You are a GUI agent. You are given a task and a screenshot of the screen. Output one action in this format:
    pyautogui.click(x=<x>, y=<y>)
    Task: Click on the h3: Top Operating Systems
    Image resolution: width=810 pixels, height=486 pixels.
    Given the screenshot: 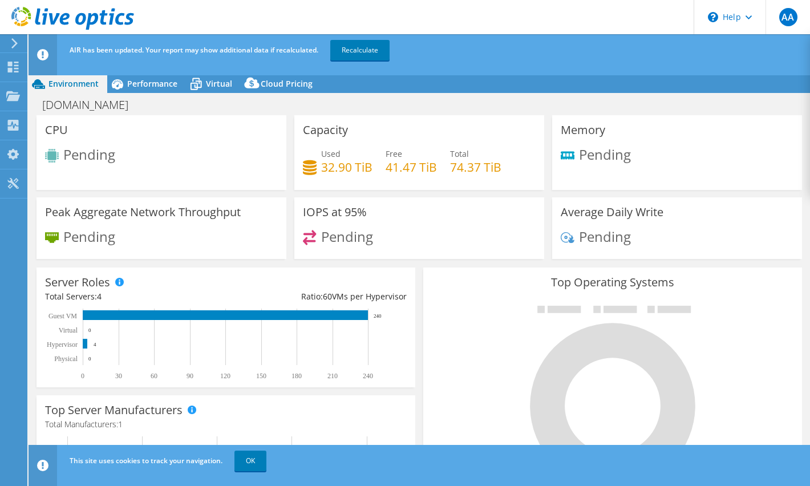 What is the action you would take?
    pyautogui.click(x=612, y=282)
    